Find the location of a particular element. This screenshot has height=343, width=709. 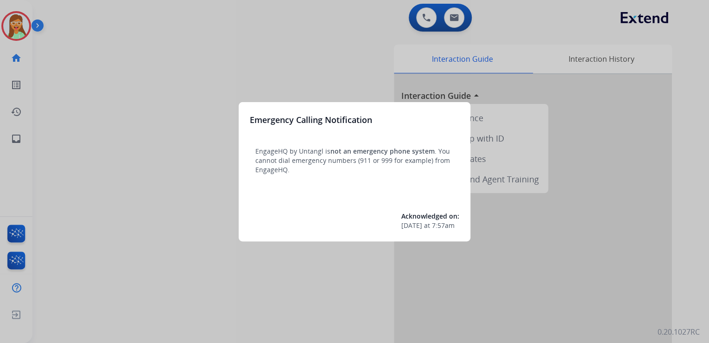

span: 7:57am is located at coordinates (443, 225).